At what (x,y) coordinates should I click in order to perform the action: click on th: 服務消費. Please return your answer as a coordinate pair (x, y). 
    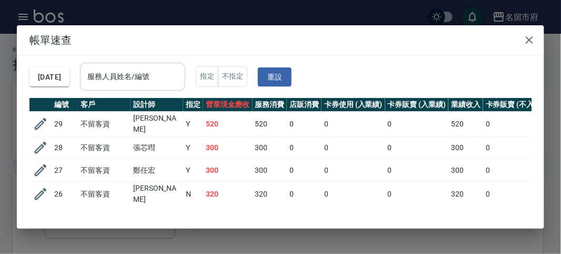
    Looking at the image, I should click on (270, 105).